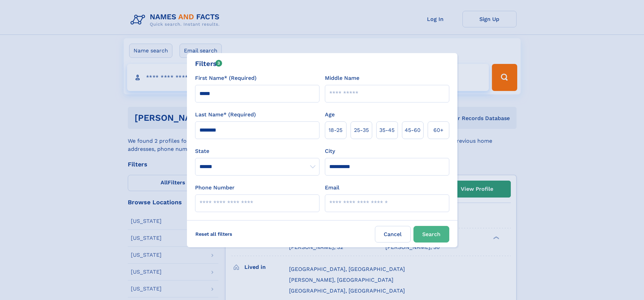 The height and width of the screenshot is (300, 644). I want to click on label: Phone Number, so click(215, 188).